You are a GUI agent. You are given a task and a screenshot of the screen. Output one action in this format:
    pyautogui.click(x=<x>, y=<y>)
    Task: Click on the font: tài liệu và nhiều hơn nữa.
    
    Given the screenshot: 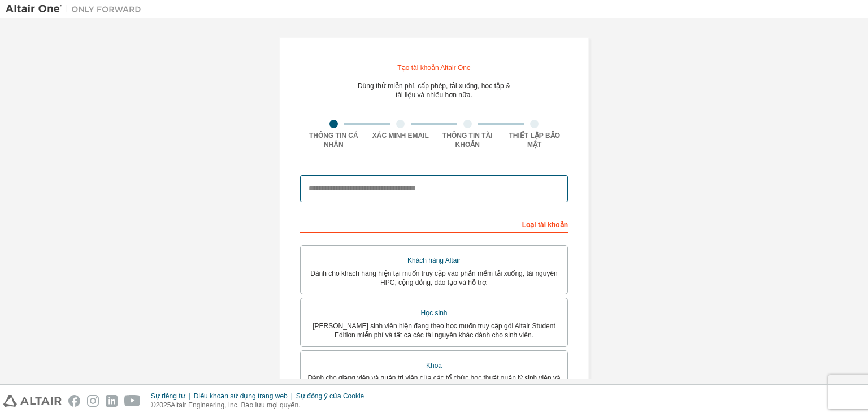 What is the action you would take?
    pyautogui.click(x=434, y=95)
    